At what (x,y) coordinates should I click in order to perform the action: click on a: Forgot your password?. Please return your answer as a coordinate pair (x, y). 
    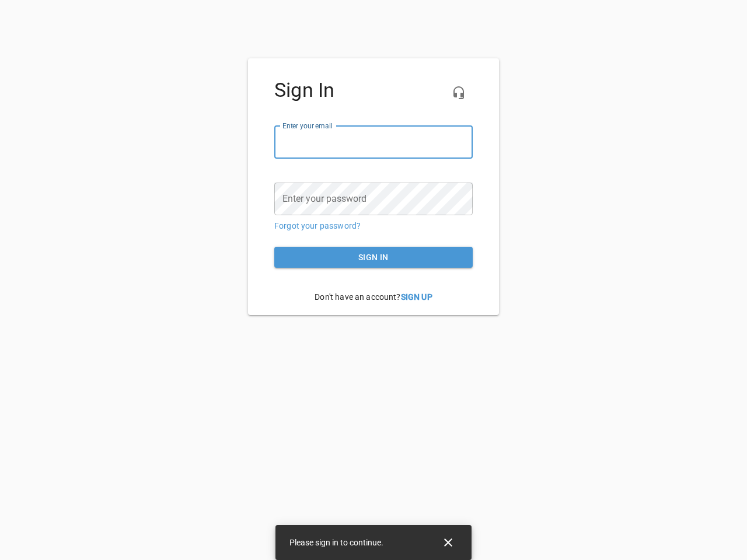
    Looking at the image, I should click on (317, 226).